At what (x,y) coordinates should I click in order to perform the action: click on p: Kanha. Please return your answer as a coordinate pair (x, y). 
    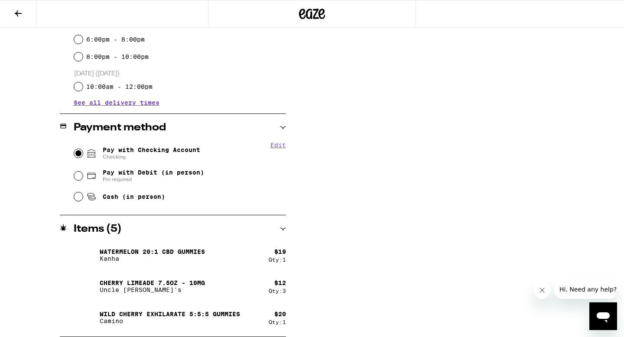
    Looking at the image, I should click on (152, 258).